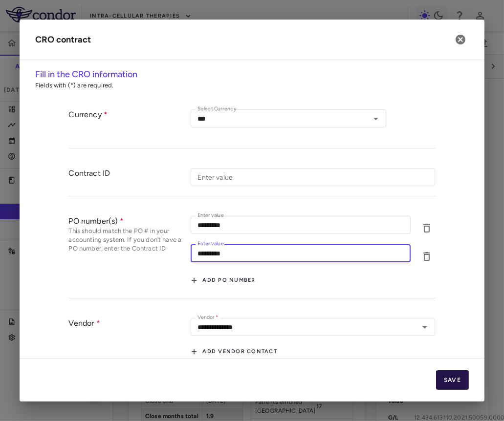 The height and width of the screenshot is (421, 504). I want to click on p: Fields with (*) are required., so click(252, 85).